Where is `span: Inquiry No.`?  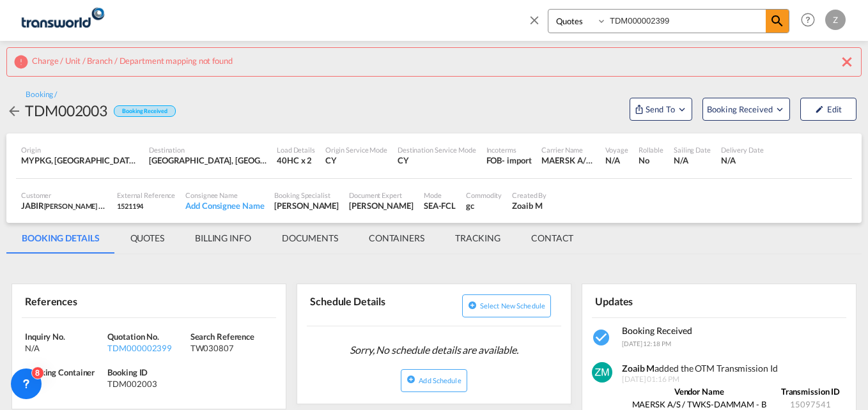 span: Inquiry No. is located at coordinates (45, 337).